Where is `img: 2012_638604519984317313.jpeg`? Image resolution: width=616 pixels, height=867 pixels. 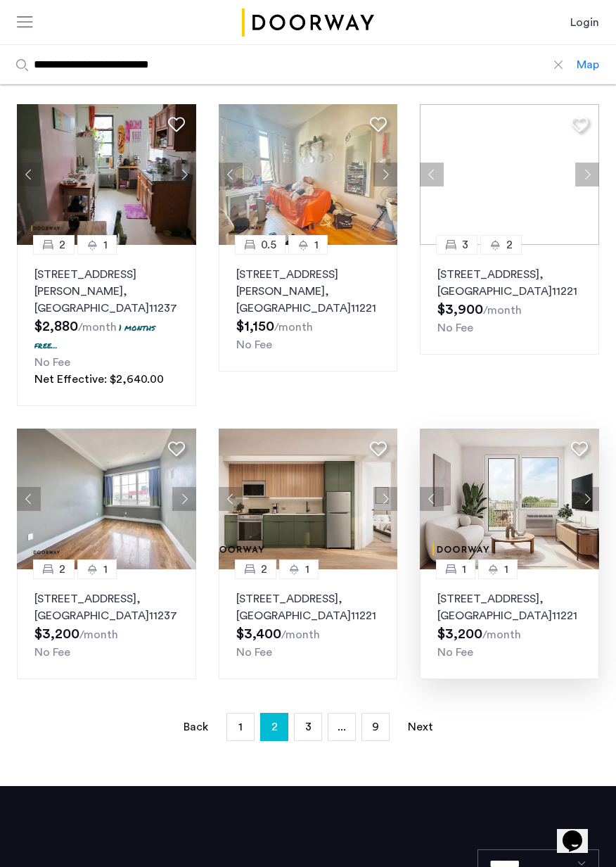 img: 2012_638604519984317313.jpeg is located at coordinates (106, 499).